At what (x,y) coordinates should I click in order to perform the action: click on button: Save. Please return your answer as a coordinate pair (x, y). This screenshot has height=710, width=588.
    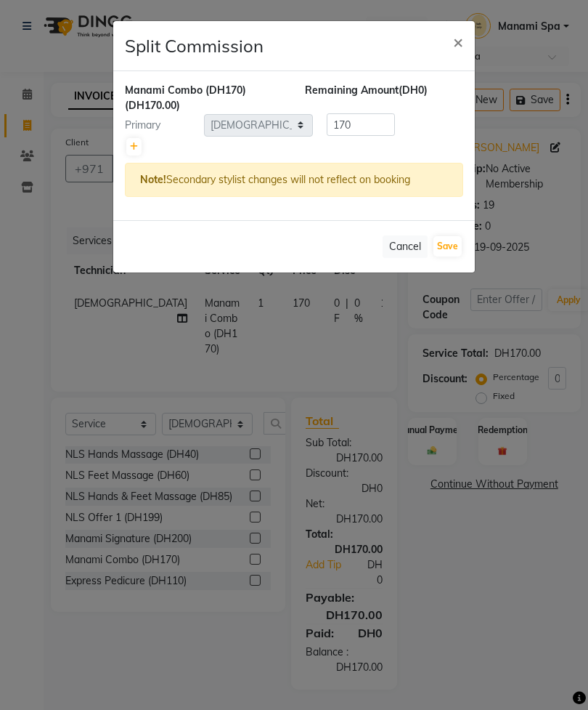
    Looking at the image, I should click on (447, 246).